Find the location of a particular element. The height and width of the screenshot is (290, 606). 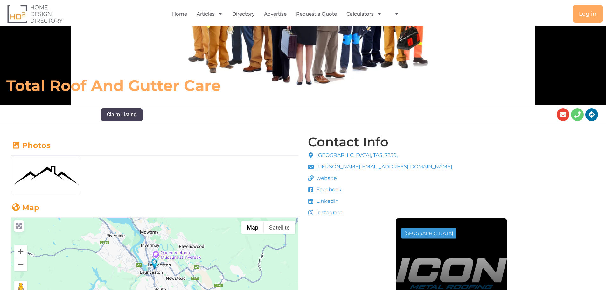

span: Facebook is located at coordinates (328, 190).